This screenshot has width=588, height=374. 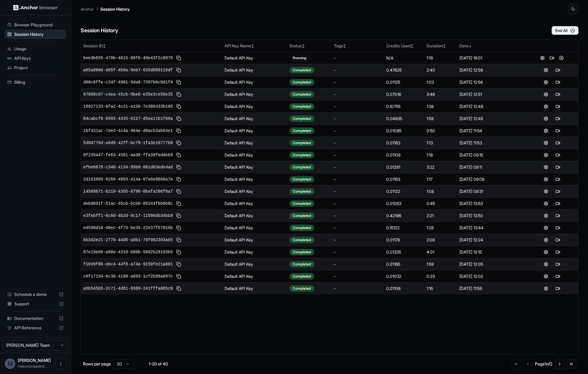 What do you see at coordinates (440, 155) in the screenshot?
I see `div: 1:18` at bounding box center [440, 155].